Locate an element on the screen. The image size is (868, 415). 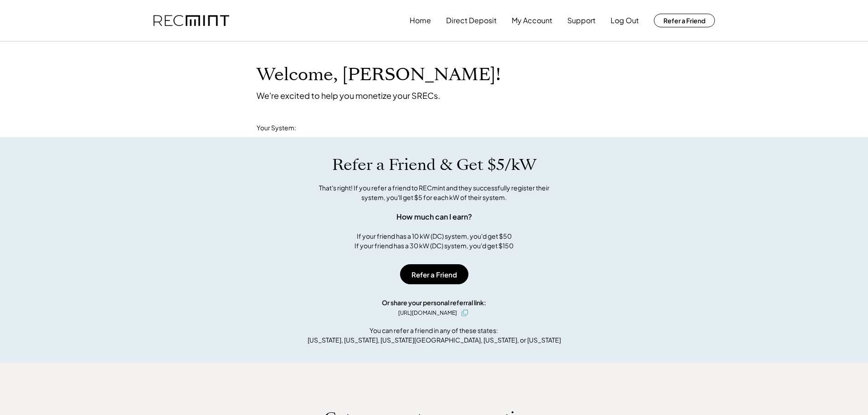
div: Or share your personal referral link: is located at coordinates (434, 302).